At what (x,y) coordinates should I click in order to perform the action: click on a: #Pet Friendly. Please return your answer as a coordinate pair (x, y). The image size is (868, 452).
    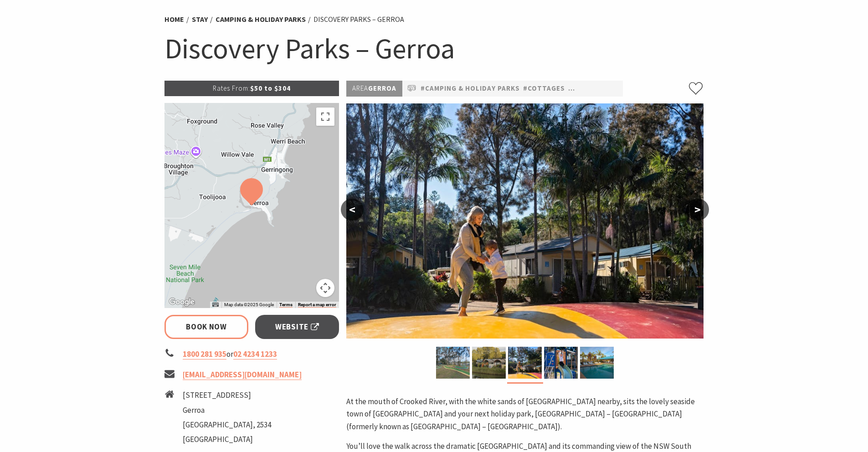
    Looking at the image, I should click on (594, 88).